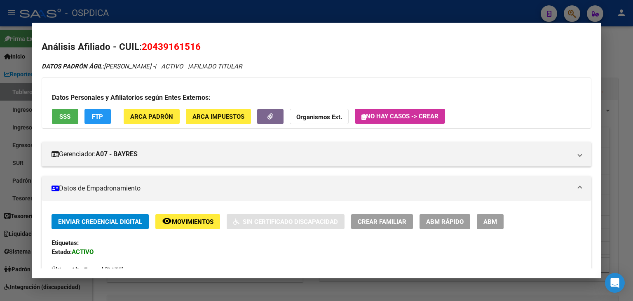 This screenshot has width=633, height=301. What do you see at coordinates (319, 116) in the screenshot?
I see `button: Organismos Ext.` at bounding box center [319, 116].